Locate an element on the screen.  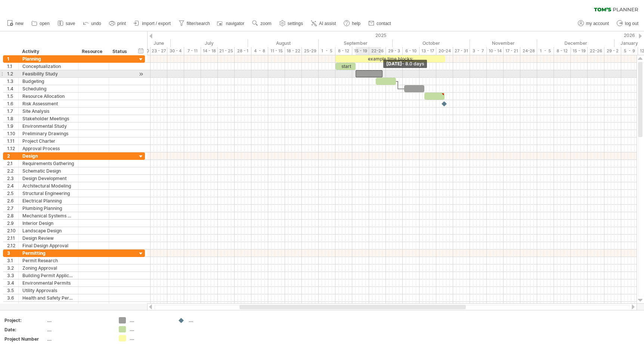
div: 3.4 is located at coordinates (13, 283).